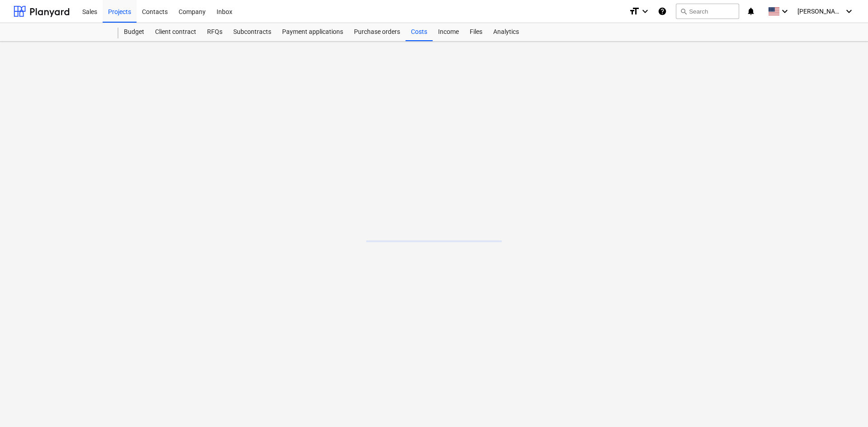 This screenshot has height=427, width=868. Describe the element at coordinates (175, 32) in the screenshot. I see `div: Client contract` at that location.